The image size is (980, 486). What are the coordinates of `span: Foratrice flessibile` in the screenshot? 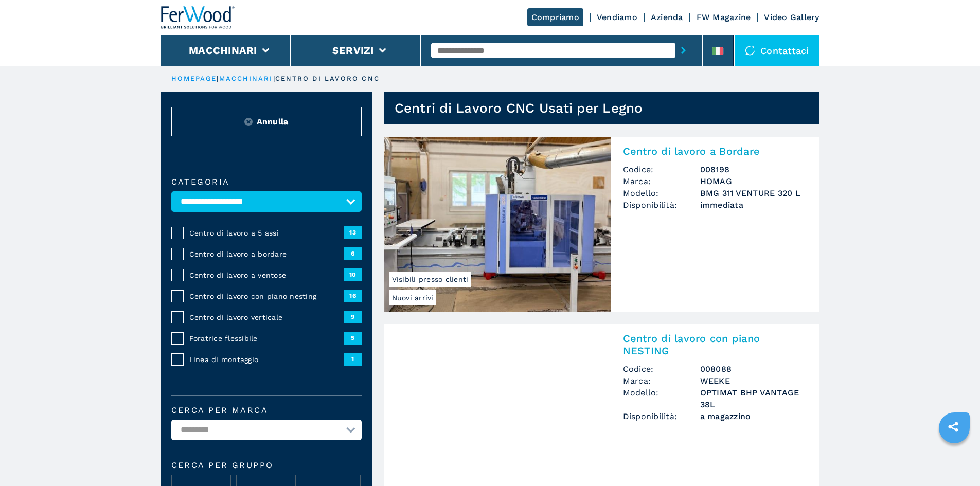 It's located at (266, 339).